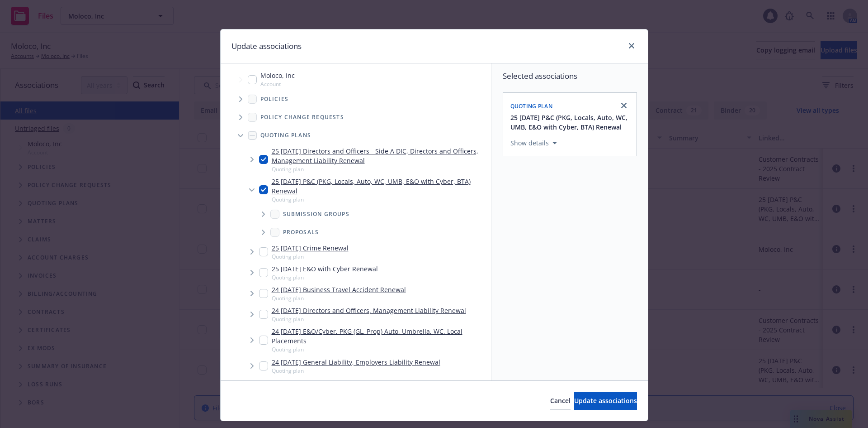 This screenshot has height=428, width=868. What do you see at coordinates (316, 214) in the screenshot?
I see `span: Submission groups` at bounding box center [316, 214].